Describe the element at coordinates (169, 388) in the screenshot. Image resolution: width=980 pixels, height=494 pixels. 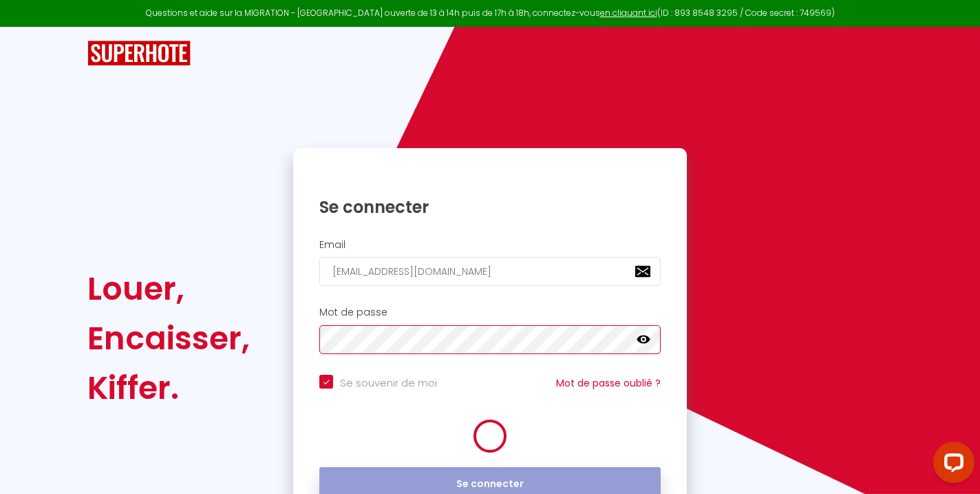
I see `div: Kiffer.` at that location.